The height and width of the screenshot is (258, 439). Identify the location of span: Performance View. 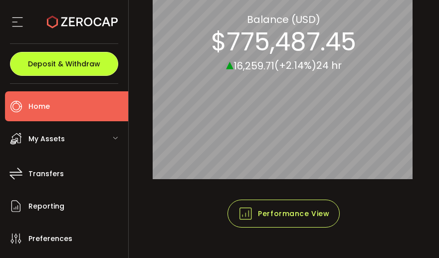
(284, 214).